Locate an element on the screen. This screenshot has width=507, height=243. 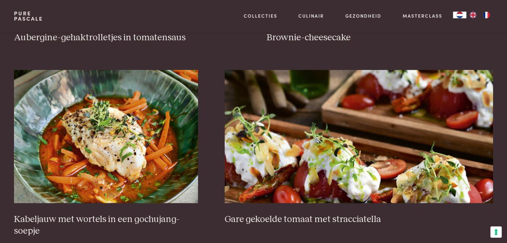
a: EN is located at coordinates (473, 15).